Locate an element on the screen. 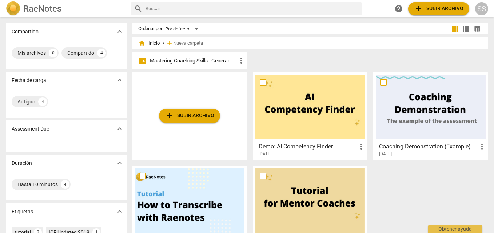  a: Obtener ayuda is located at coordinates (398, 9).